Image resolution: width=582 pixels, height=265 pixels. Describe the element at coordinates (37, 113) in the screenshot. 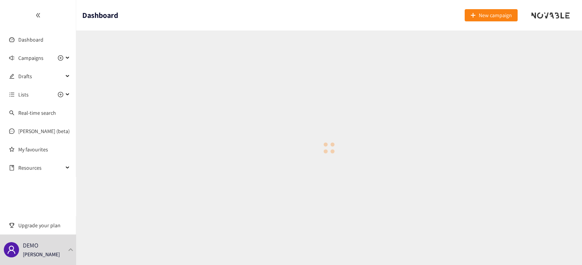

I see `a: Real-time search` at that location.